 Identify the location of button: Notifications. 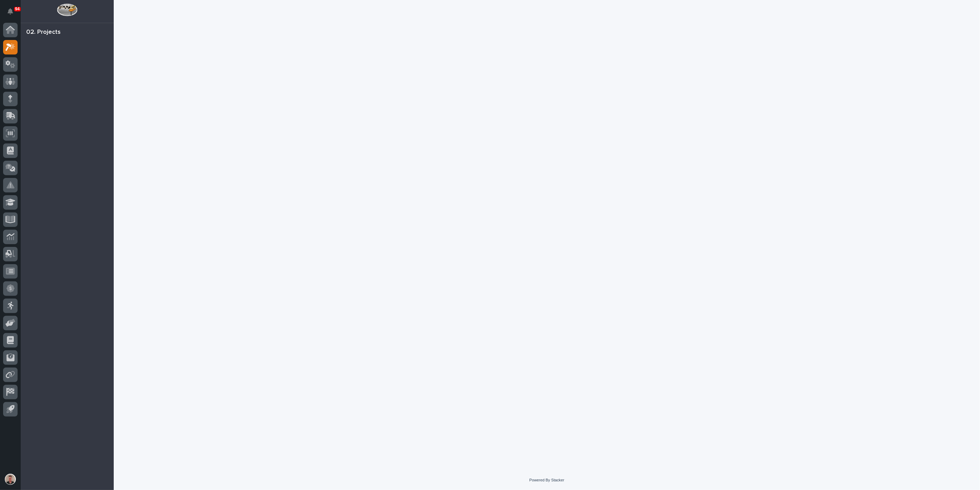
(10, 11).